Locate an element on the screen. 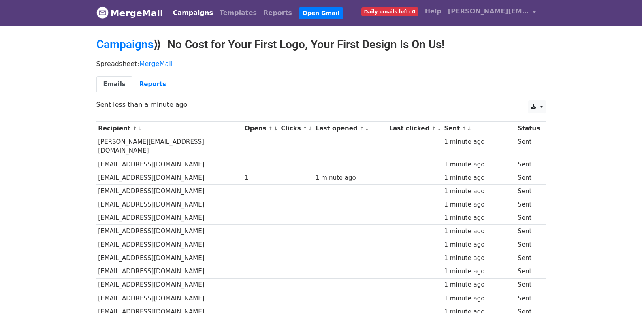 The width and height of the screenshot is (642, 313). a: Daily emails left: 0 is located at coordinates (390, 11).